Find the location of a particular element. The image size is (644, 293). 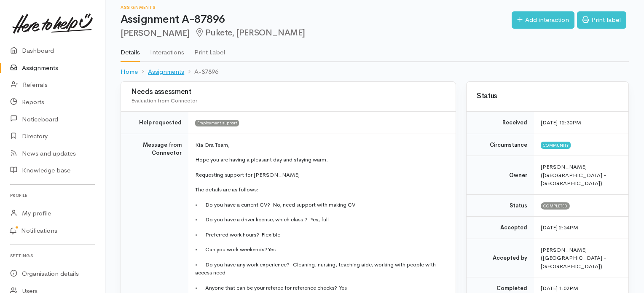

p: • Preferred work hours? Flexible is located at coordinates (321, 234).